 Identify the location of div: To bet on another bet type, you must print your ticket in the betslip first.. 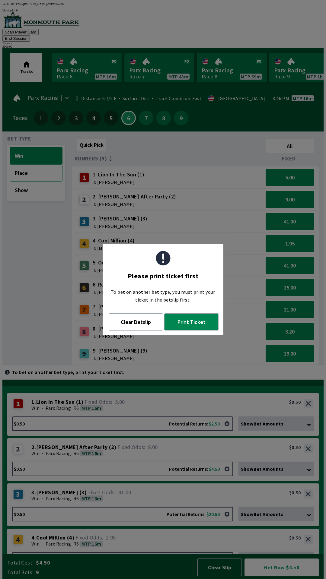
(163, 296).